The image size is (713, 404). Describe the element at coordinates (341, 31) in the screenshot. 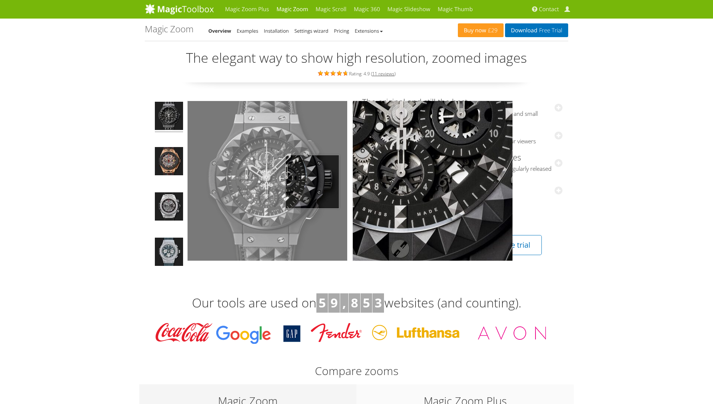

I see `a: Pricing` at that location.